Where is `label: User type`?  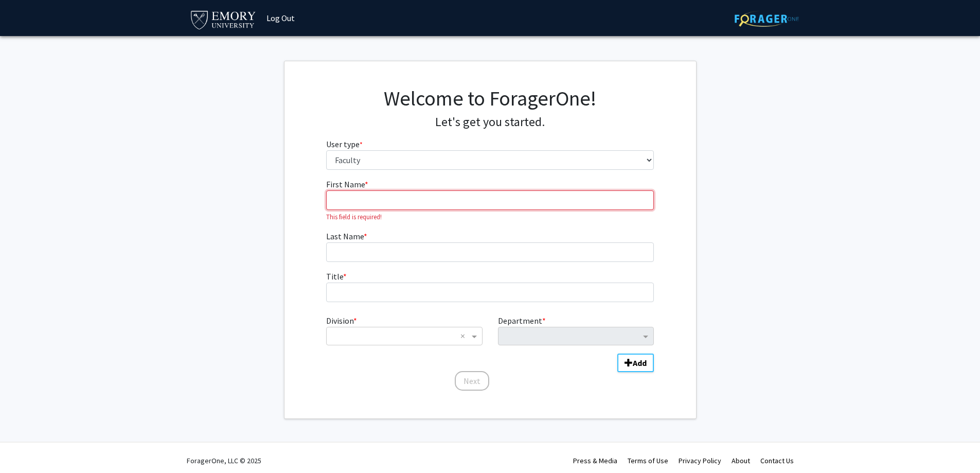
label: User type is located at coordinates (344, 144).